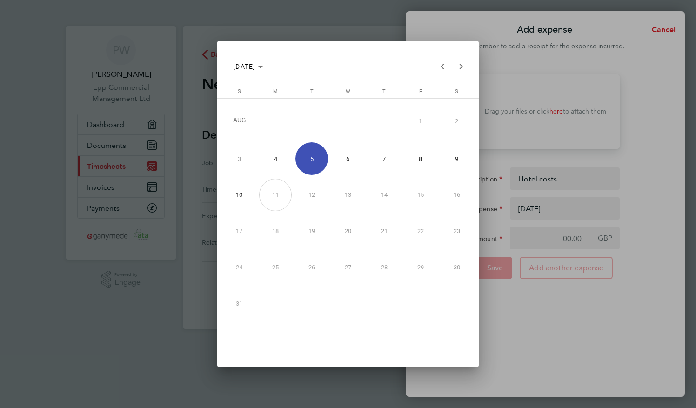 The width and height of the screenshot is (696, 408). What do you see at coordinates (457, 159) in the screenshot?
I see `span: 9` at bounding box center [457, 159].